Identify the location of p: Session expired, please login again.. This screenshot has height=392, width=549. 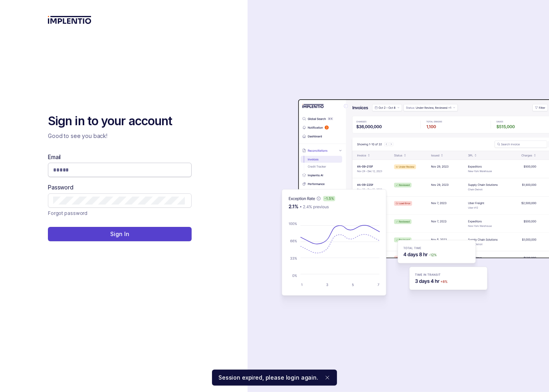
(268, 378).